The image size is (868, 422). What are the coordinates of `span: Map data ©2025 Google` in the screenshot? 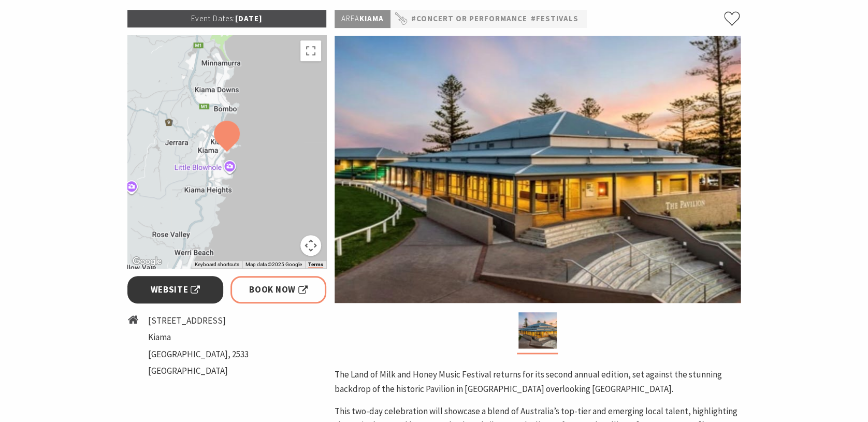 It's located at (274, 264).